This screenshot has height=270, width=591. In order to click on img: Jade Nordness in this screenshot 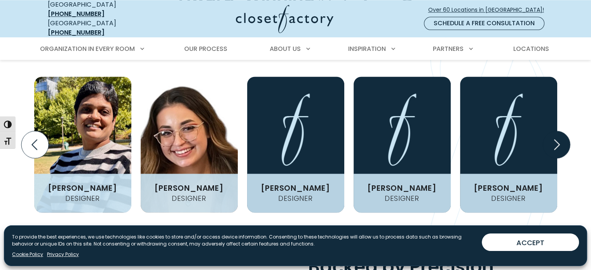, I will do `click(509, 145)`.